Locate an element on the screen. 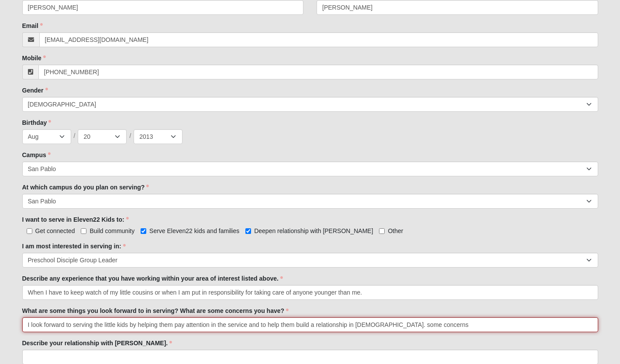  input: Serve Eleven22 kids and families is located at coordinates (143, 231).